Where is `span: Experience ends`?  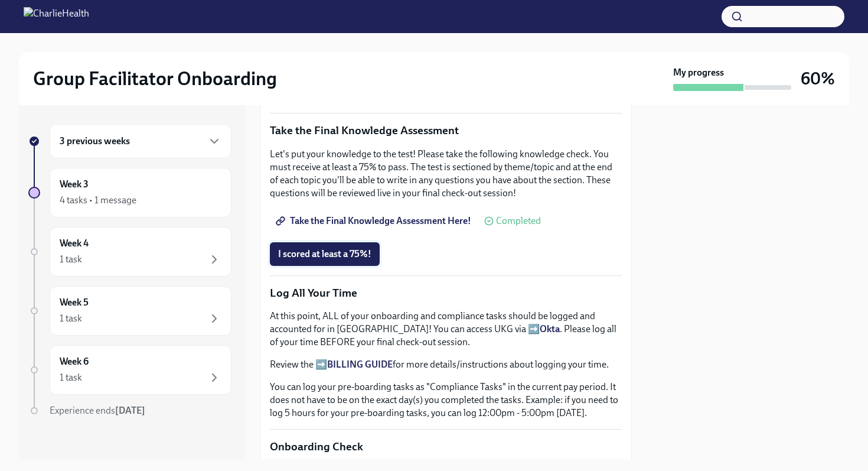
span: Experience ends is located at coordinates (97, 410).